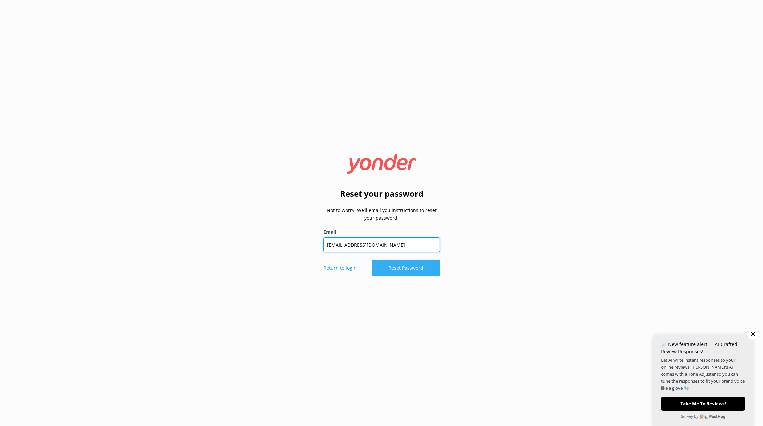 The width and height of the screenshot is (763, 426). I want to click on button: Reset Password, so click(406, 268).